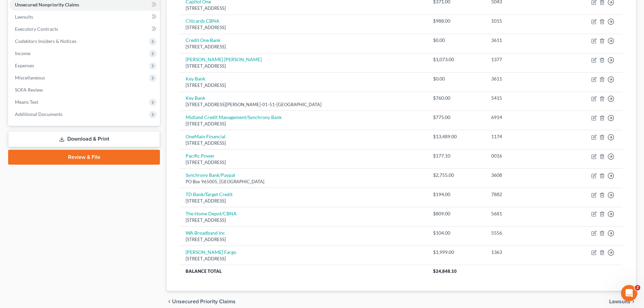 The height and width of the screenshot is (308, 644). What do you see at coordinates (523, 137) in the screenshot?
I see `div: 1174` at bounding box center [523, 137].